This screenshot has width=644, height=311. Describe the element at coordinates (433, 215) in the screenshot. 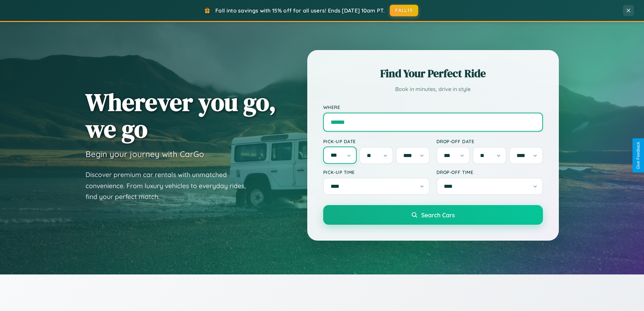

I see `button: Search Cars` at that location.